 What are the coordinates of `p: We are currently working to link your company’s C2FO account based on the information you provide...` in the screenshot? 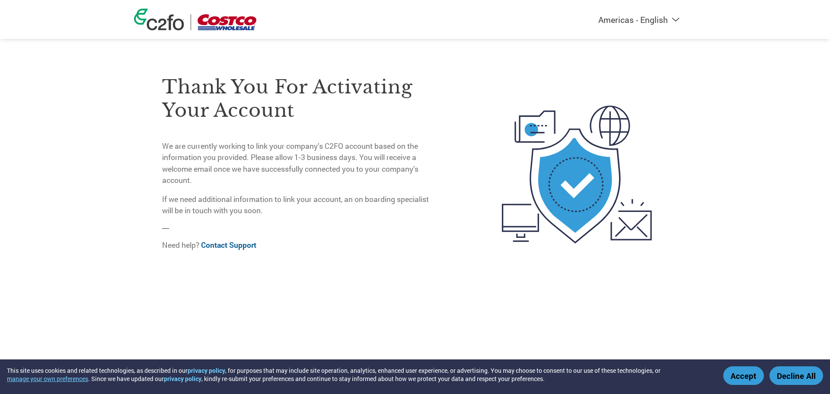 It's located at (299, 164).